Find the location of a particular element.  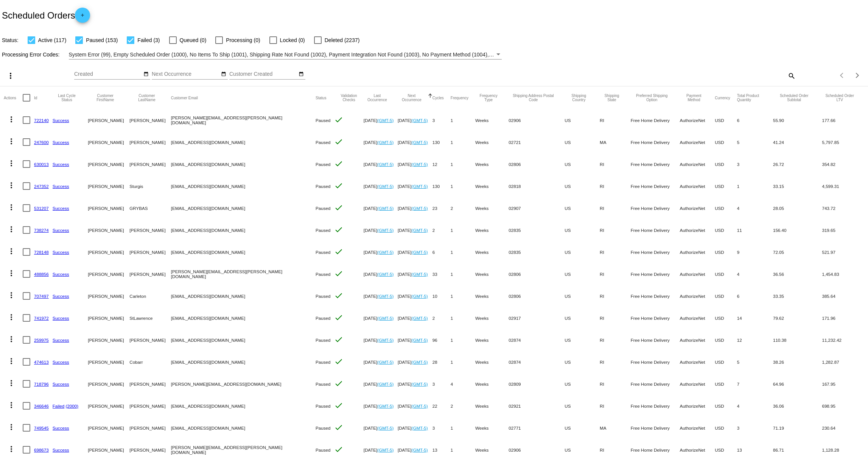

a: 728148 is located at coordinates (41, 252).